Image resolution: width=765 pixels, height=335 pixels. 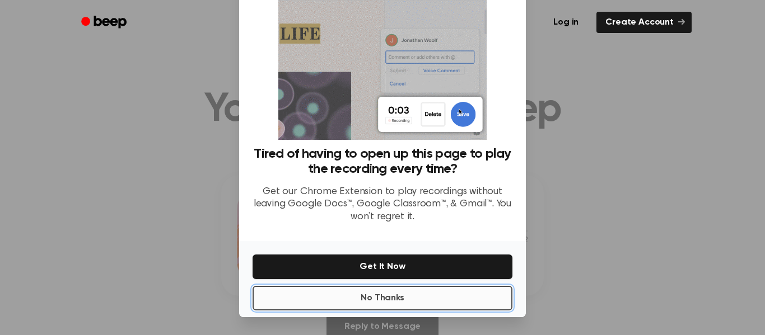 I want to click on h3: Tired of having to open up this page to play the recording every time?, so click(x=382, y=162).